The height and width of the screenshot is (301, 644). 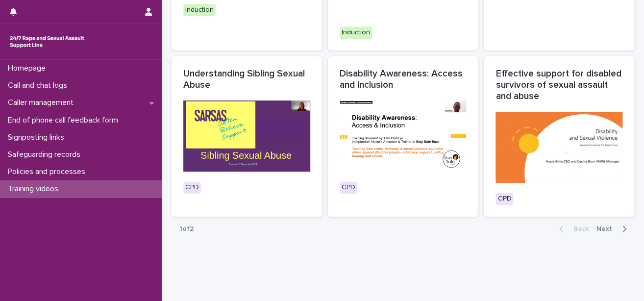 I want to click on p: Call and chat logs, so click(x=39, y=85).